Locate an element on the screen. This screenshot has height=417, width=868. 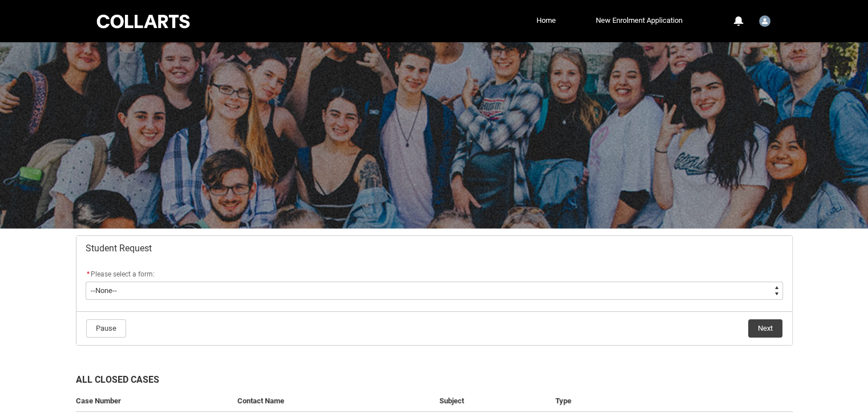
span: Please select a form: is located at coordinates (123, 274).